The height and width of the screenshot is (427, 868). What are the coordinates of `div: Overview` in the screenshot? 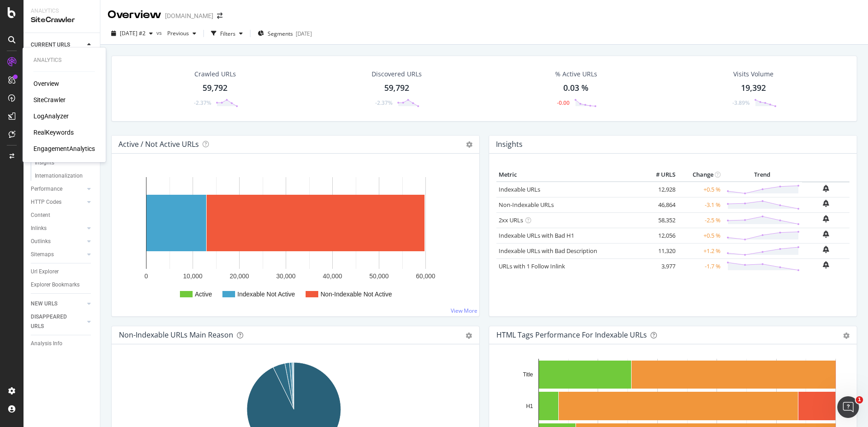 It's located at (46, 83).